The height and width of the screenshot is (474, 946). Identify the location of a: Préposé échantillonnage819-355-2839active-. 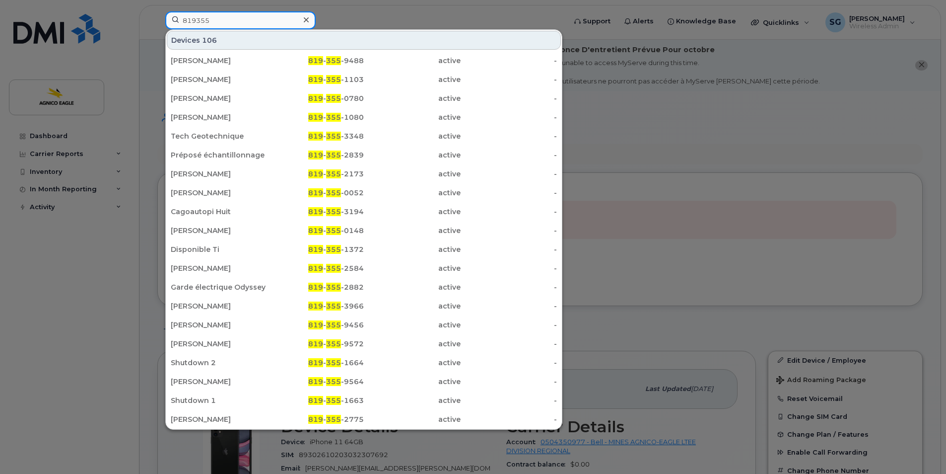
(364, 155).